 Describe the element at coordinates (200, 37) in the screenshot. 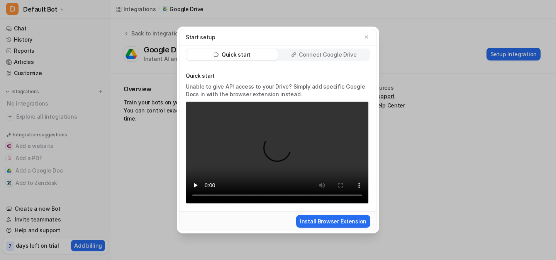

I see `p: Start setup` at that location.